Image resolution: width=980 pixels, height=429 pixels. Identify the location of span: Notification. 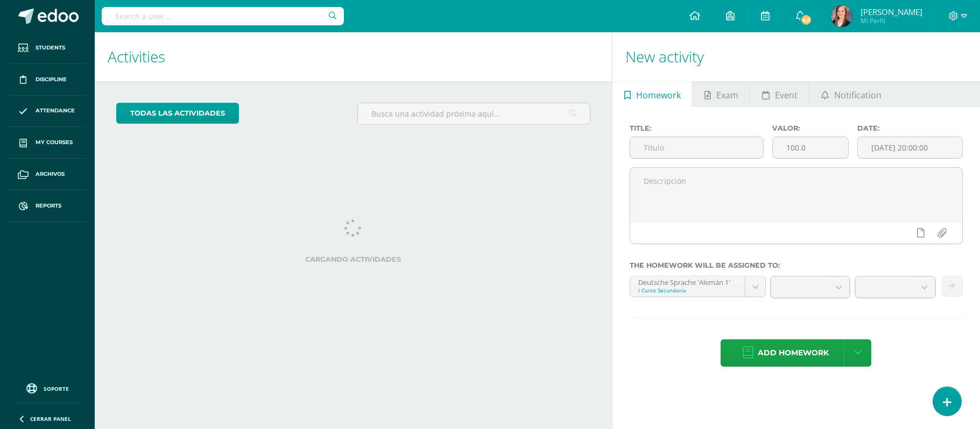
(858, 95).